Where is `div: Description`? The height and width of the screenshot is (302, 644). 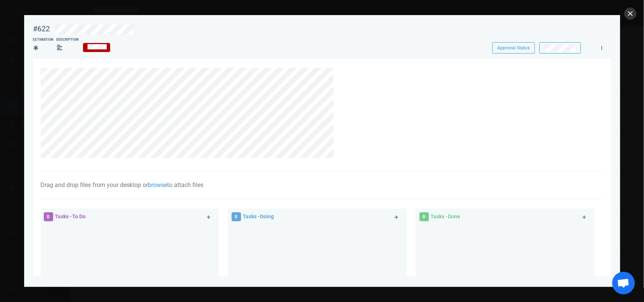 div: Description is located at coordinates (67, 40).